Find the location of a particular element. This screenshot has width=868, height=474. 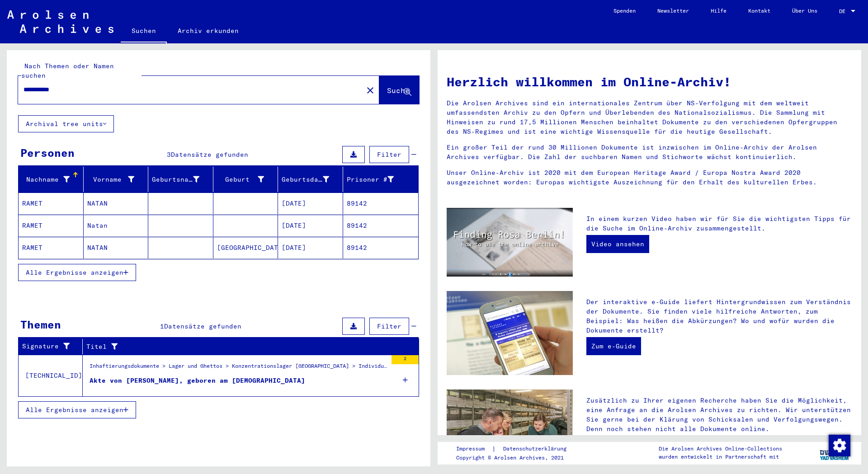

mat-header-cell: Vorname is located at coordinates (116, 180).